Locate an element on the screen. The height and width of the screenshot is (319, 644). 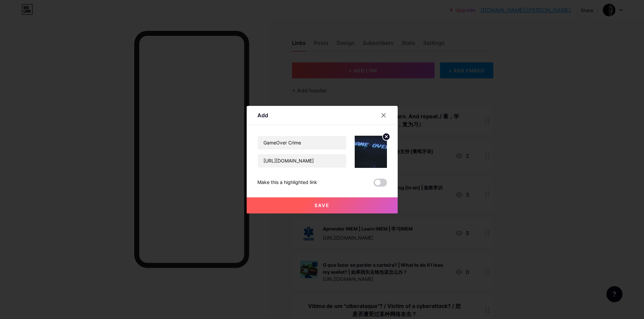
div: Add is located at coordinates (263, 116).